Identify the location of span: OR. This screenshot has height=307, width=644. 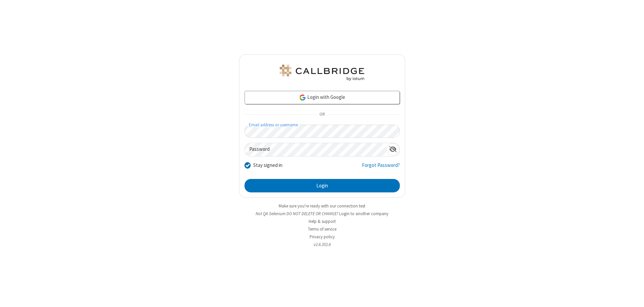
(322, 114).